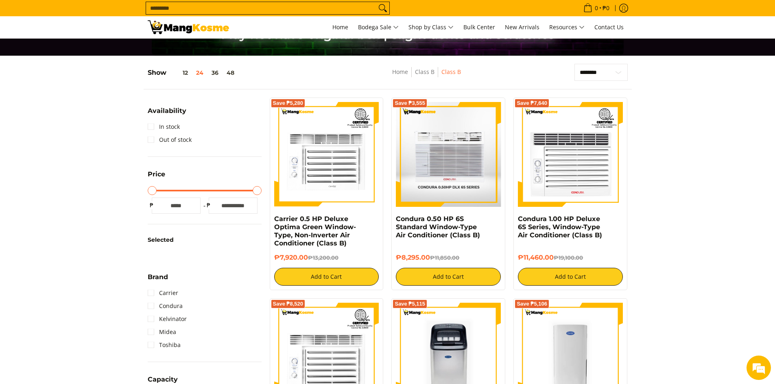 The height and width of the screenshot is (384, 775). I want to click on a: Bodega Sale, so click(378, 27).